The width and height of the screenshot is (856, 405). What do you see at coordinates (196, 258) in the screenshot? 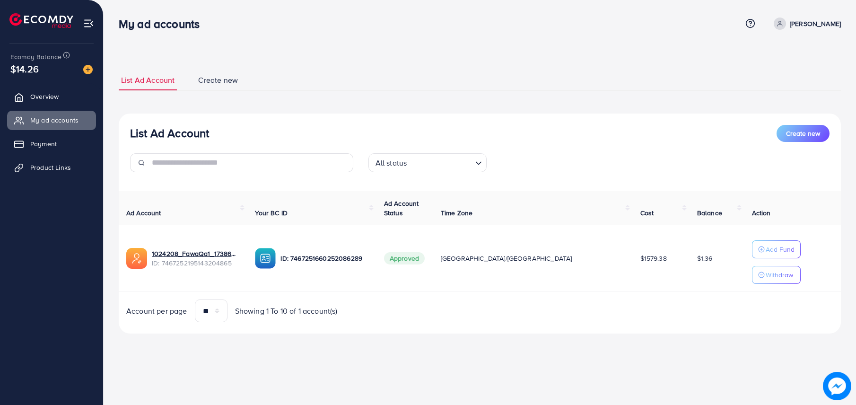
I see `div: <span class='underline'>1024208_FawaQa1_1738605147168</span></br>7467252195143204865` at bounding box center [196, 258].